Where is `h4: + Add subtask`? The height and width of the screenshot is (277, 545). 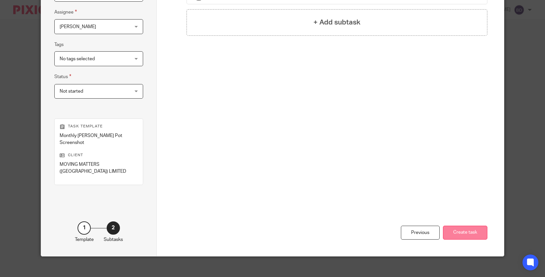
h4: + Add subtask is located at coordinates (337, 22).